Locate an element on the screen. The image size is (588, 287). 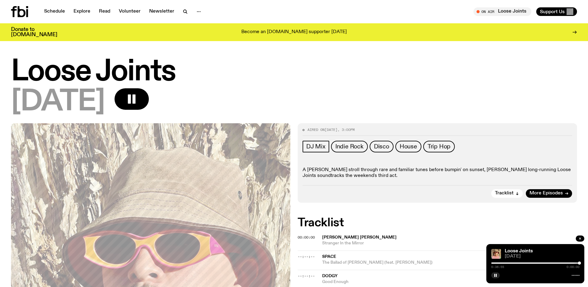
button: Tracklist is located at coordinates (507, 193).